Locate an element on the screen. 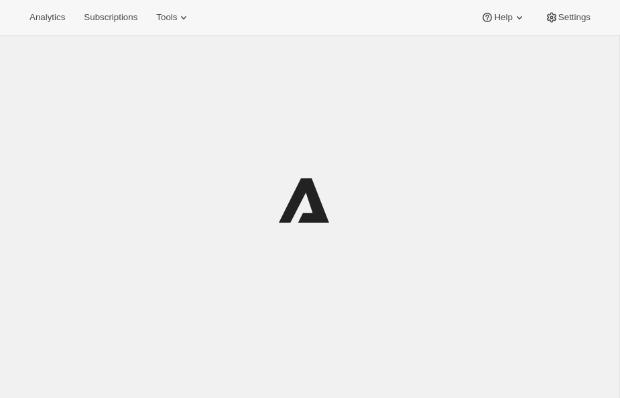 The image size is (620, 398). button: Help is located at coordinates (503, 17).